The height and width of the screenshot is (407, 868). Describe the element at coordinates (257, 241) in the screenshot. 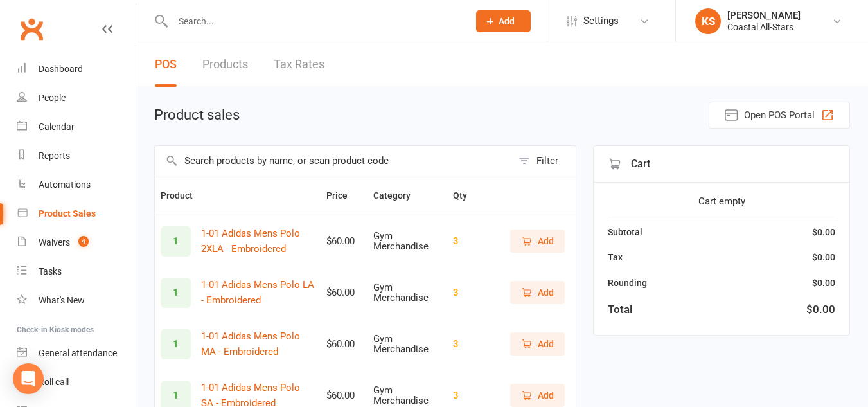

I see `button: 1-01 Adidas Mens Polo 2XLA - Embroidered` at that location.